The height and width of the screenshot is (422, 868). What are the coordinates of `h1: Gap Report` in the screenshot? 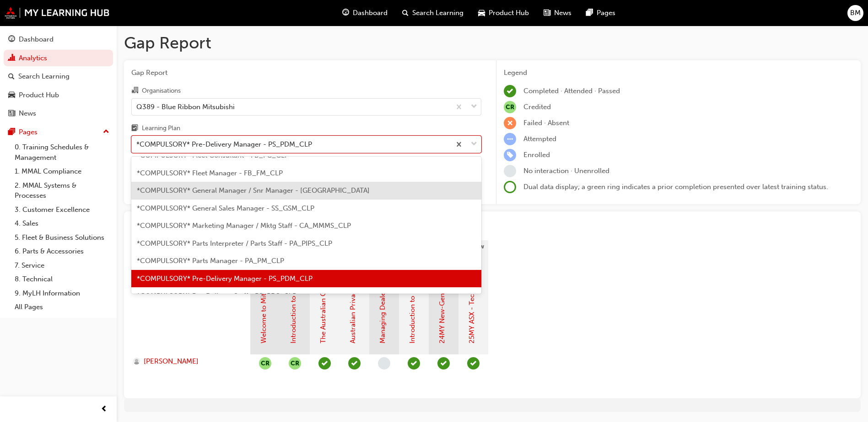 It's located at (492, 43).